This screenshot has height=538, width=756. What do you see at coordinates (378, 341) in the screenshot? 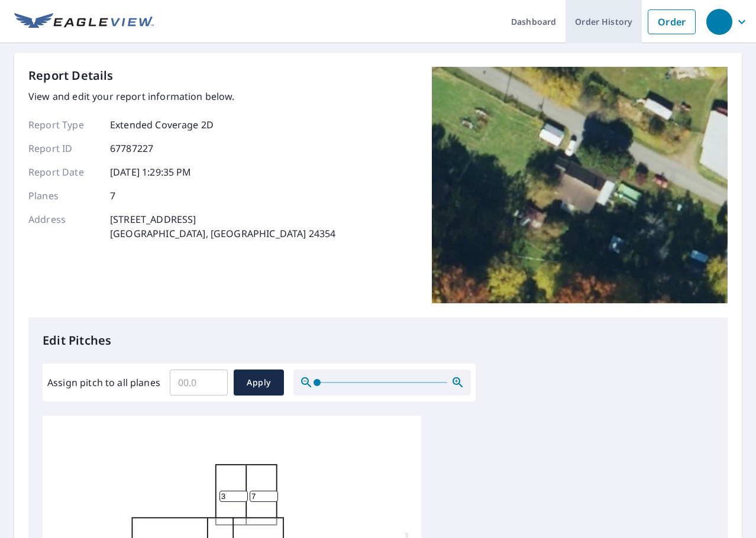
I see `p: Edit Pitches` at bounding box center [378, 341].